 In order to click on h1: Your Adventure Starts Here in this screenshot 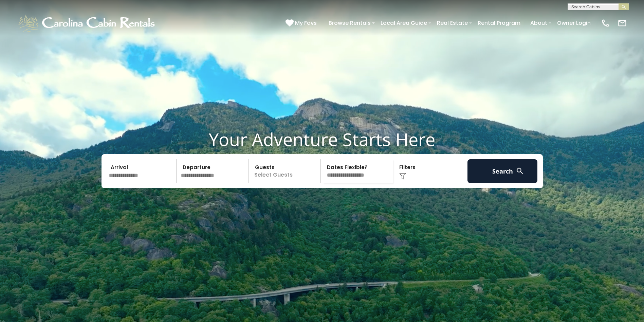, I will do `click(322, 139)`.